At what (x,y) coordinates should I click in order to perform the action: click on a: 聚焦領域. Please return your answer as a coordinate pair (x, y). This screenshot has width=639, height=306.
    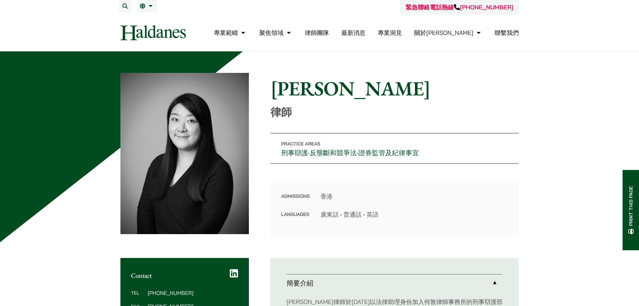
    Looking at the image, I should click on (276, 33).